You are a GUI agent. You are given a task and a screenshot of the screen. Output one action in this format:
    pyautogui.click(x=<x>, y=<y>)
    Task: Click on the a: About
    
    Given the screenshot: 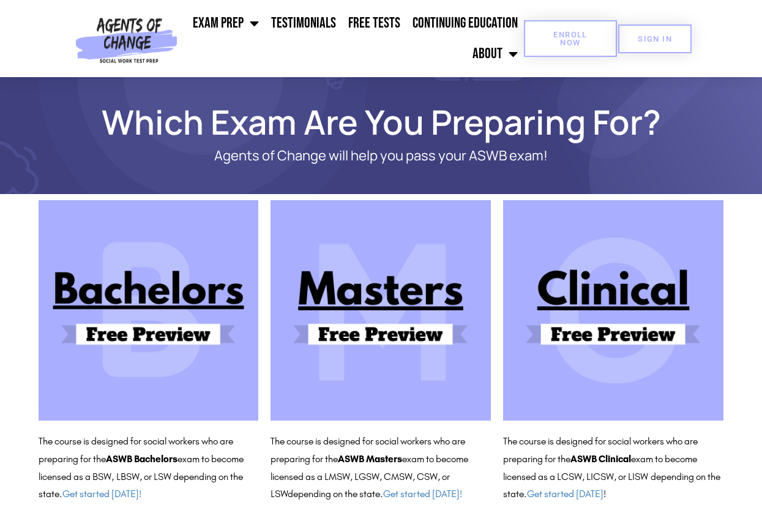 What is the action you would take?
    pyautogui.click(x=496, y=54)
    